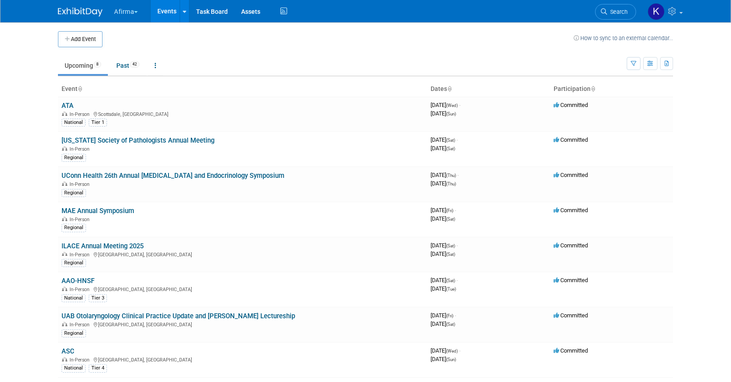 The width and height of the screenshot is (731, 382). What do you see at coordinates (78, 281) in the screenshot?
I see `a: AAO-HNSF` at bounding box center [78, 281].